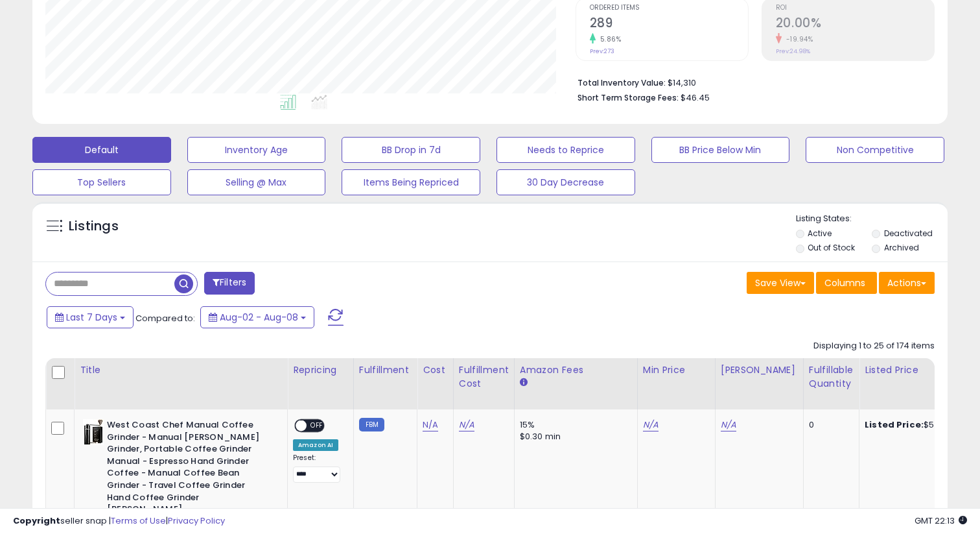  I want to click on span: Aug-02 - Aug-08, so click(258, 317).